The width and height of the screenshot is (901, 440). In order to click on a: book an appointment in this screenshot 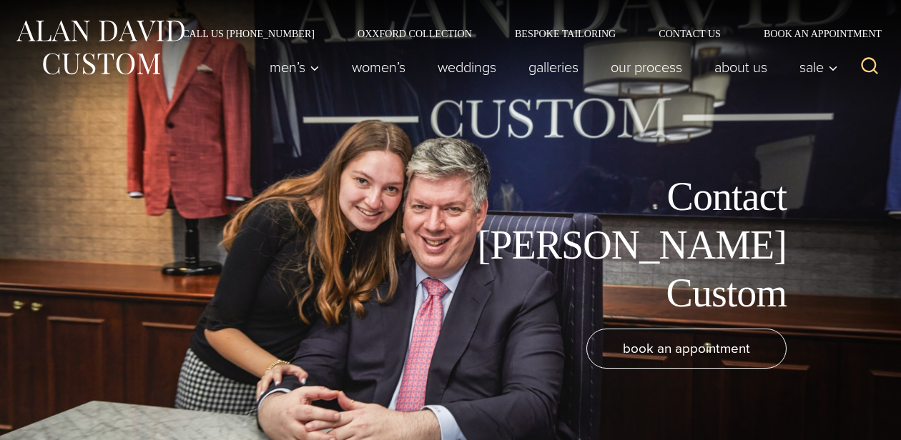, I will do `click(686, 349)`.